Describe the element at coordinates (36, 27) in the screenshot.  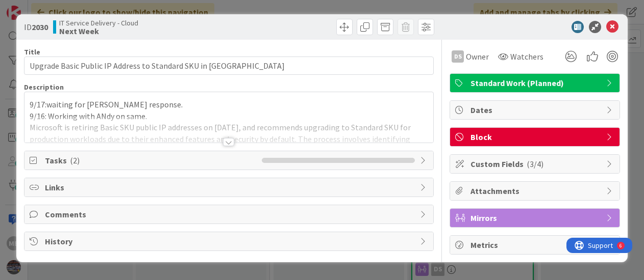
I see `span: ID` at that location.